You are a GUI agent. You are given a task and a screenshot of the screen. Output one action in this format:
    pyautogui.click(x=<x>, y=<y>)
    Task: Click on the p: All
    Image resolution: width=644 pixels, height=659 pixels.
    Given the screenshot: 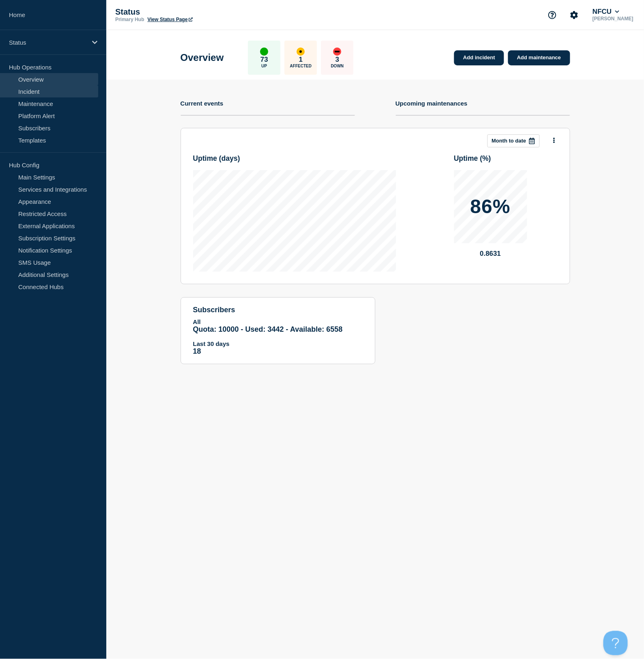 What is the action you would take?
    pyautogui.click(x=278, y=322)
    